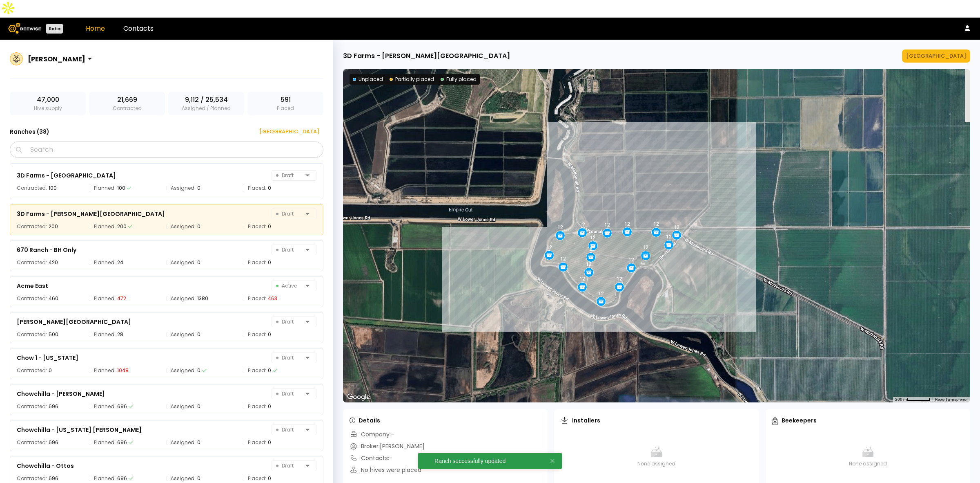  Describe the element at coordinates (580, 420) in the screenshot. I see `div: Installers` at that location.